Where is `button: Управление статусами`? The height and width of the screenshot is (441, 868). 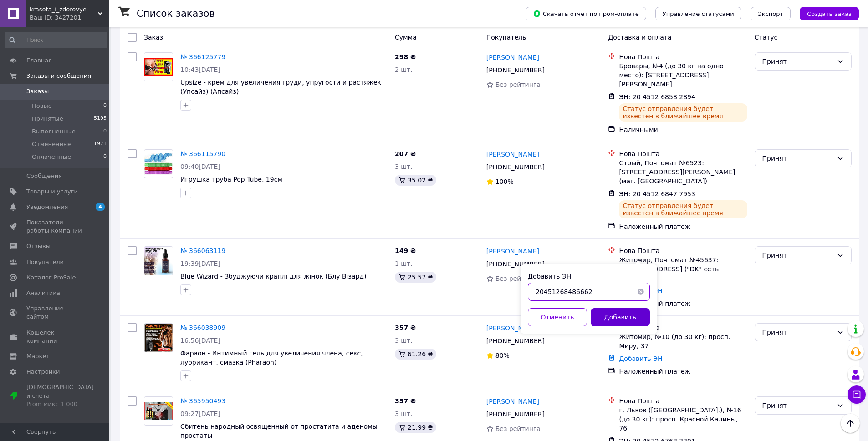 button: Управление статусами is located at coordinates (698, 13).